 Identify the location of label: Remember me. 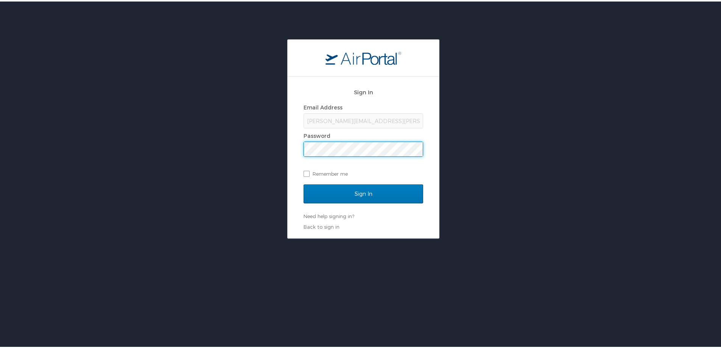
(363, 172).